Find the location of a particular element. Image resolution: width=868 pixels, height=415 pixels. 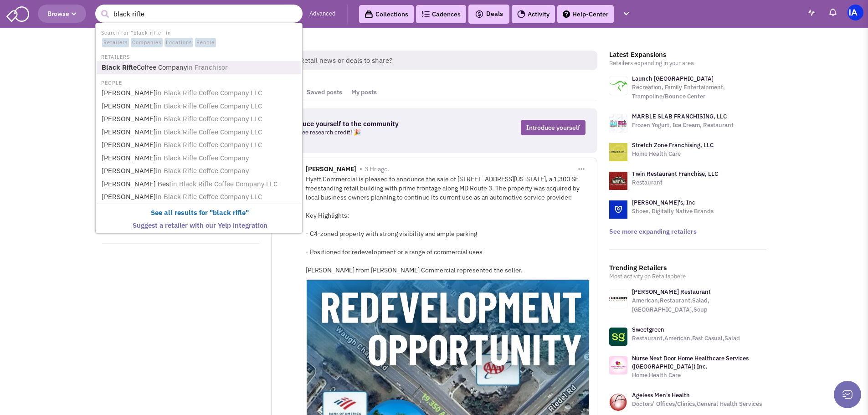

a: Help-Center is located at coordinates (585, 14).